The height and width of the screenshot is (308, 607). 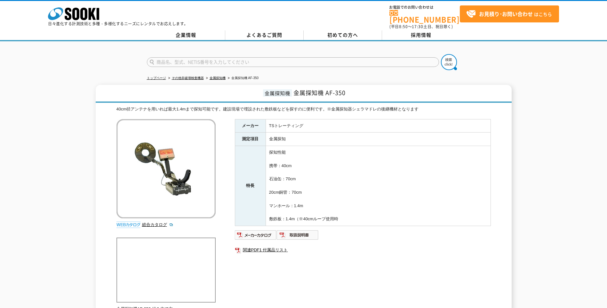 What do you see at coordinates (509, 14) in the screenshot?
I see `span: はこちら` at bounding box center [509, 14].